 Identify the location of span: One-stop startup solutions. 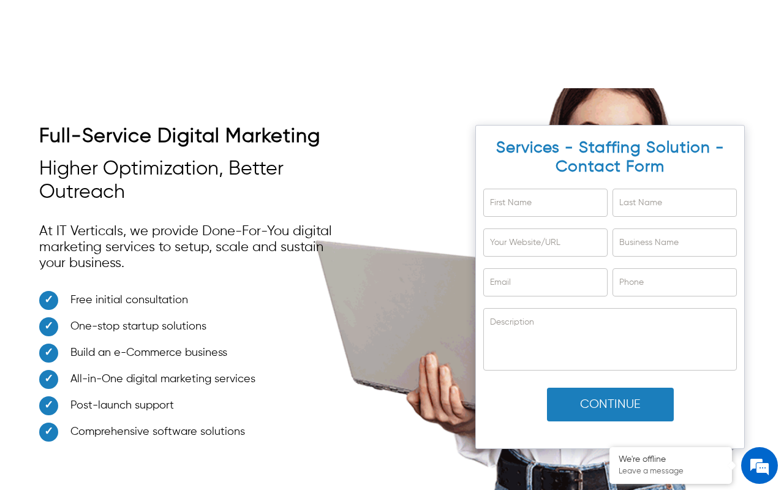
(138, 326).